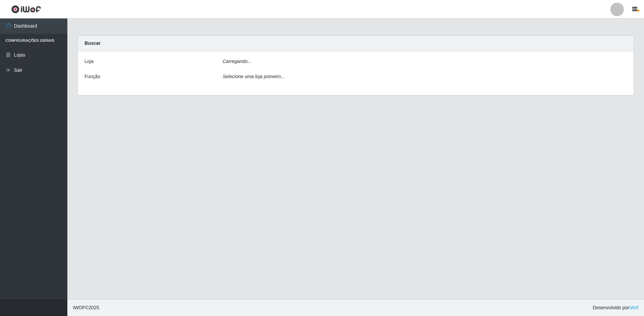 Image resolution: width=644 pixels, height=316 pixels. What do you see at coordinates (254, 77) in the screenshot?
I see `i: Selecione uma loja primeiro...` at bounding box center [254, 77].